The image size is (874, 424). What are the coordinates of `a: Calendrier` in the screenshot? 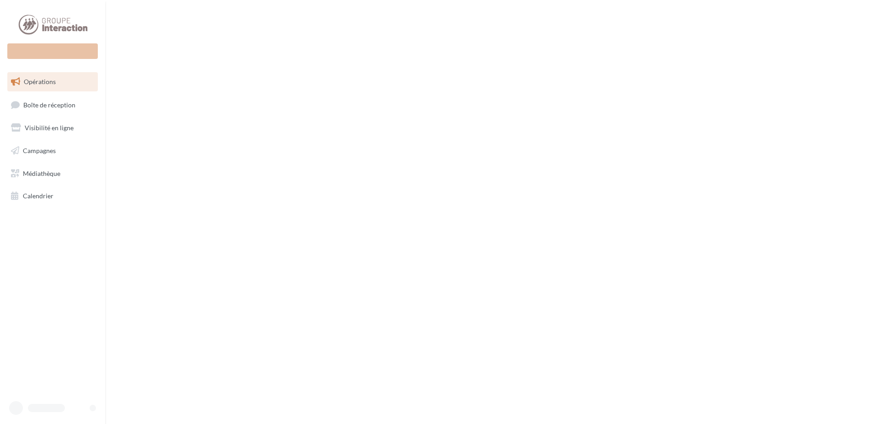 It's located at (53, 196).